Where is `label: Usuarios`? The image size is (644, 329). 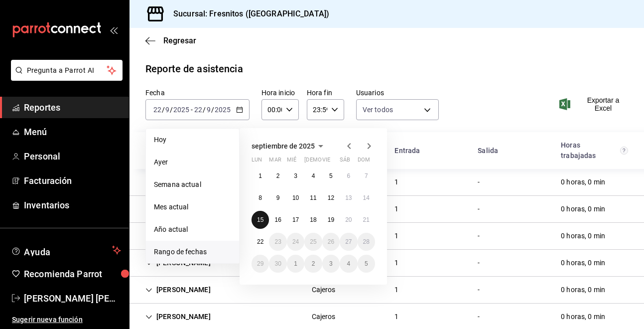 label: Usuarios is located at coordinates (398, 93).